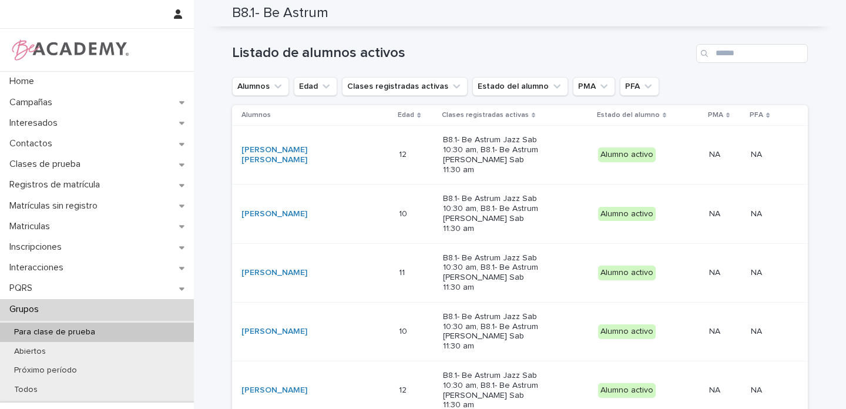 Image resolution: width=846 pixels, height=409 pixels. Describe the element at coordinates (57, 185) in the screenshot. I see `p: Registros de matrícula` at that location.